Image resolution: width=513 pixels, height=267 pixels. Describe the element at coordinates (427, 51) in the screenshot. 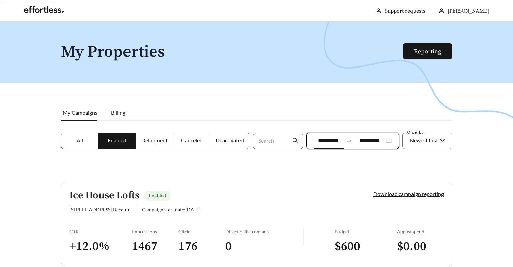

I see `button: Reporting` at that location.